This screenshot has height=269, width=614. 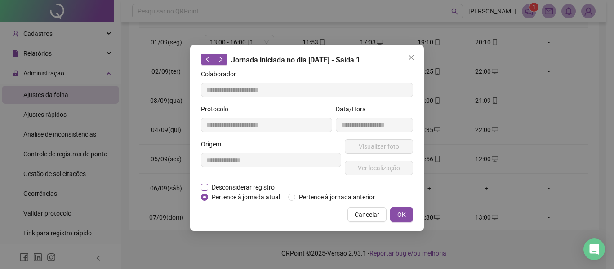 I want to click on label: Protocolo, so click(x=217, y=109).